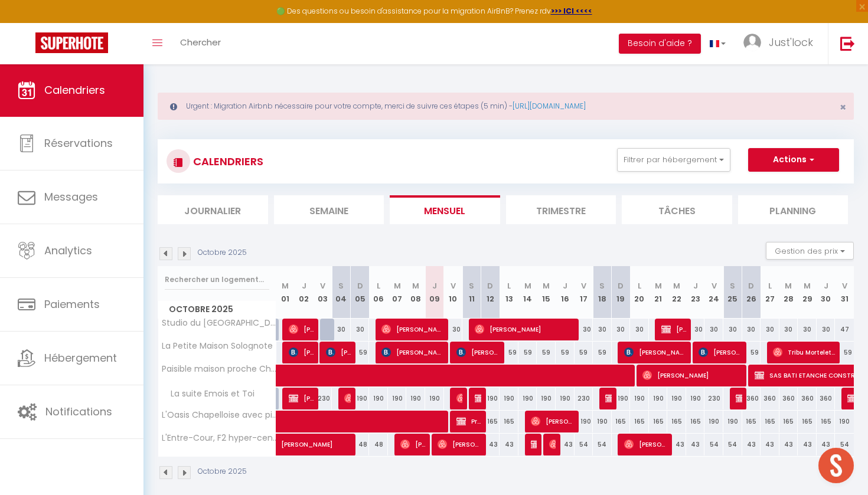 The width and height of the screenshot is (868, 495). What do you see at coordinates (227, 161) in the screenshot?
I see `h3: CALENDRIERS` at bounding box center [227, 161].